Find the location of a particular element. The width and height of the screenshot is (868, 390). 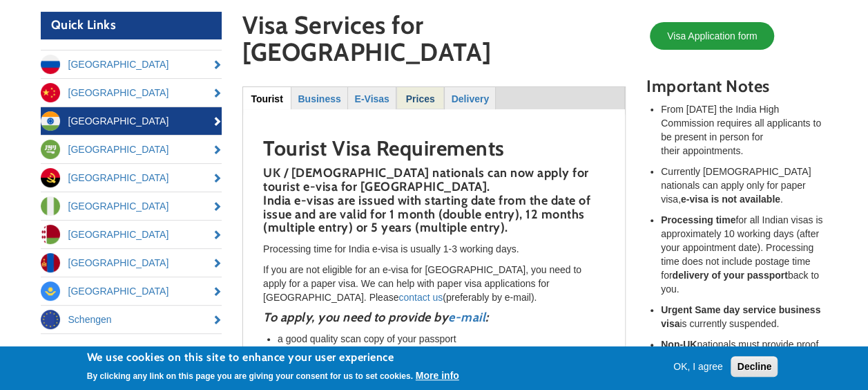

h2: We use cookies on this site to enhance your user experience is located at coordinates (273, 357).